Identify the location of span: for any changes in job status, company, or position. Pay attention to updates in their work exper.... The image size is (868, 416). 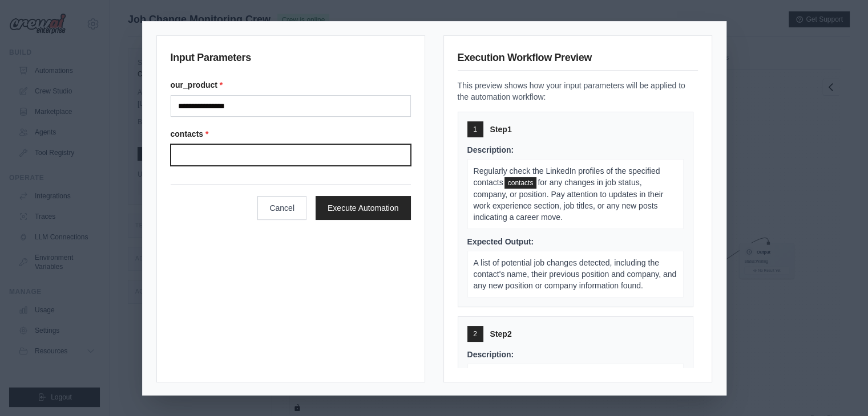
(569, 200).